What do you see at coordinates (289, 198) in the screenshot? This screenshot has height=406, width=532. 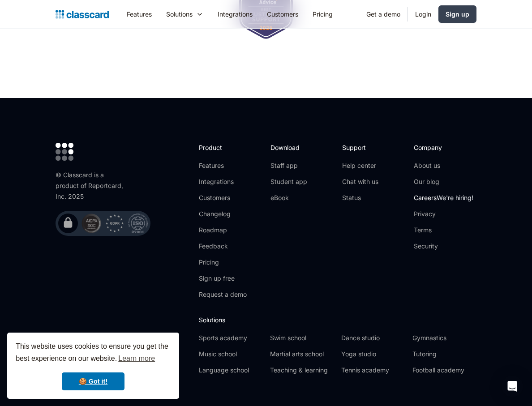 I see `a: eBook` at bounding box center [289, 198].